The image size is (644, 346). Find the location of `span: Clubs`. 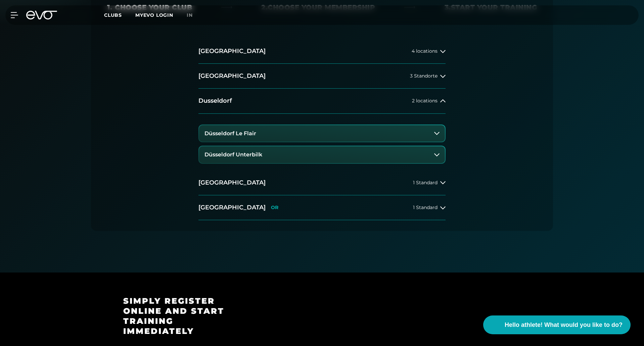

span: Clubs is located at coordinates (113, 15).